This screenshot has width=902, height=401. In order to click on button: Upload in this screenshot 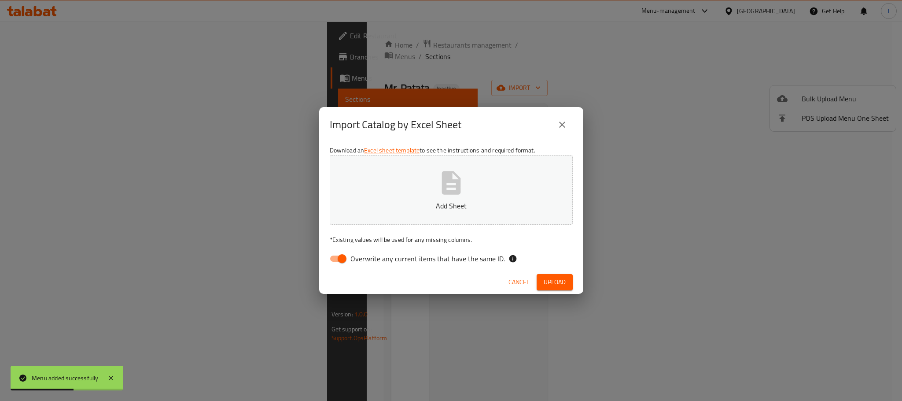, I will do `click(555, 282)`.